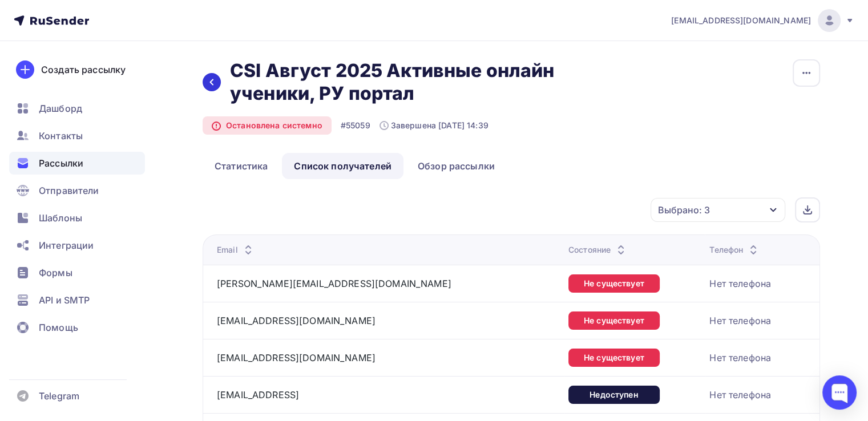  What do you see at coordinates (734, 250) in the screenshot?
I see `div: Телефон` at bounding box center [734, 250].